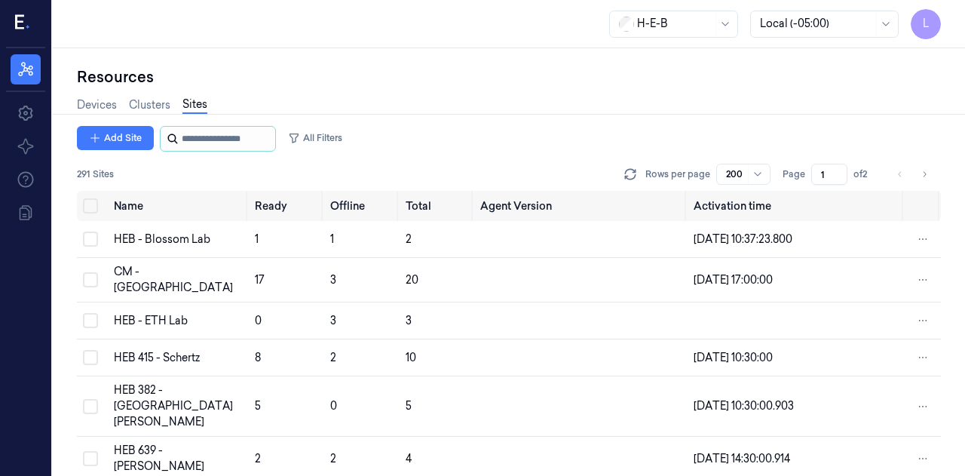  I want to click on span: 17, so click(259, 280).